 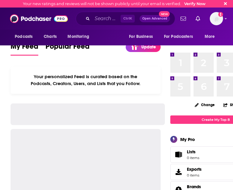 I want to click on div: Your new ratings and reviews will not be shown publicly until your email is verified., so click(x=114, y=4).